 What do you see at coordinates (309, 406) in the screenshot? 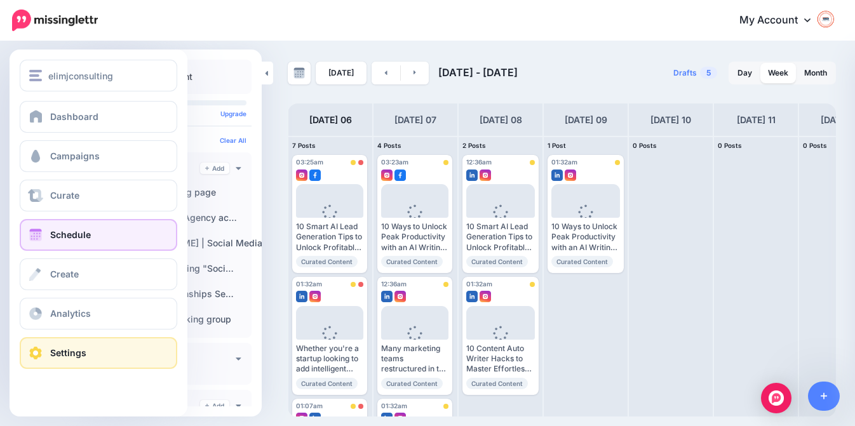
I see `span: 01:07am` at bounding box center [309, 406].